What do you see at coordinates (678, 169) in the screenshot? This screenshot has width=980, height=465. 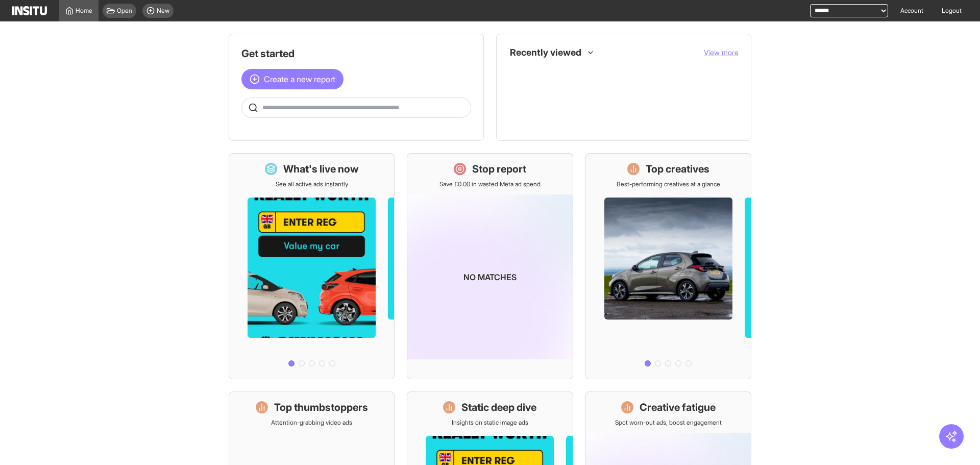 I see `h1: Top creatives` at bounding box center [678, 169].